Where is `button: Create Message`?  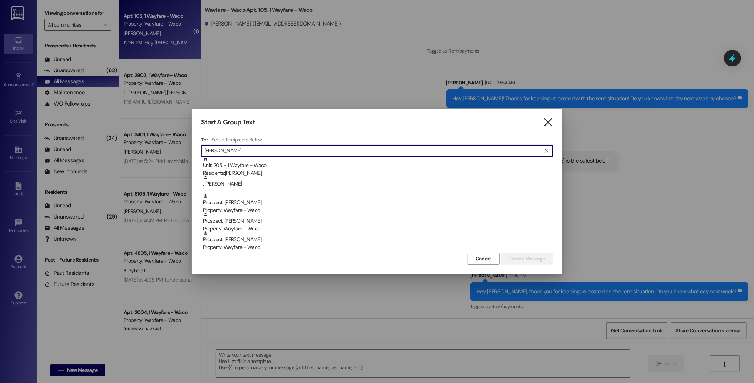 button: Create Message is located at coordinates (527, 259).